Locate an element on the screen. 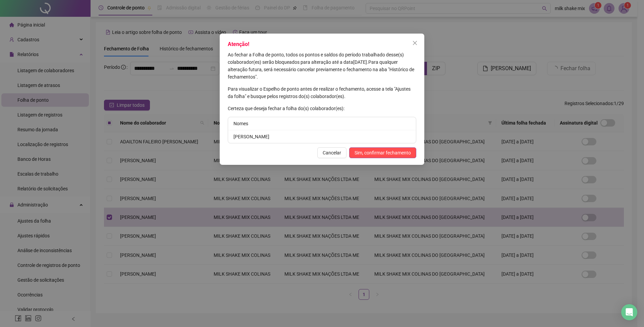  span: Atenção! is located at coordinates (239, 44).